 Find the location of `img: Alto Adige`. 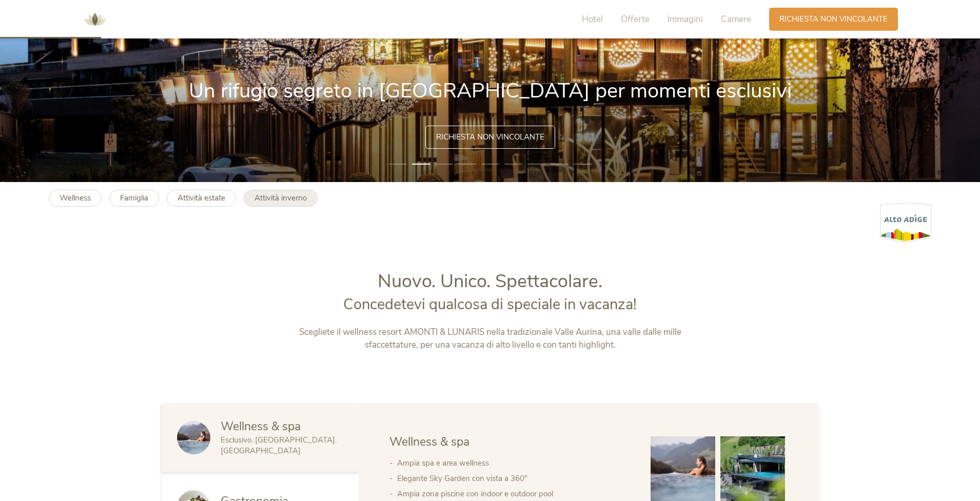

img: Alto Adige is located at coordinates (906, 223).